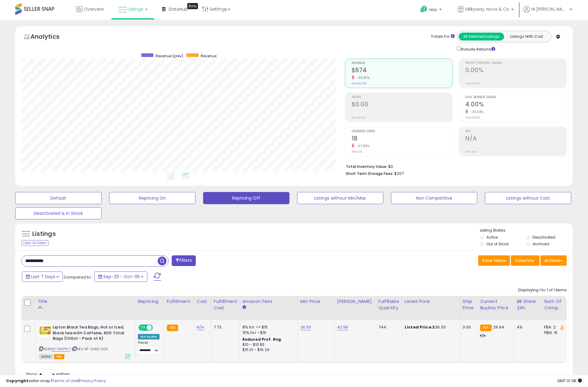 The height and width of the screenshot is (387, 588). What do you see at coordinates (402, 97) in the screenshot?
I see `span: Profit` at bounding box center [402, 97].